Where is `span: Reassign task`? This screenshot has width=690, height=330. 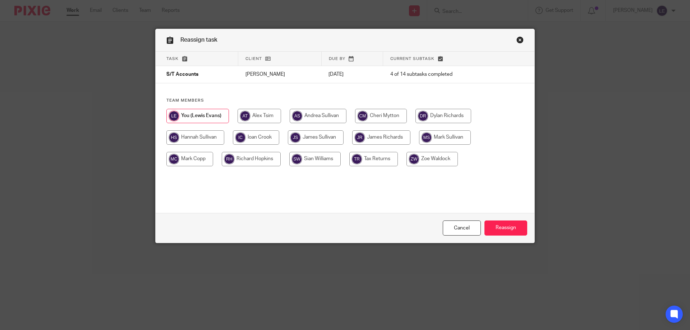
span: Reassign task is located at coordinates (199, 40).